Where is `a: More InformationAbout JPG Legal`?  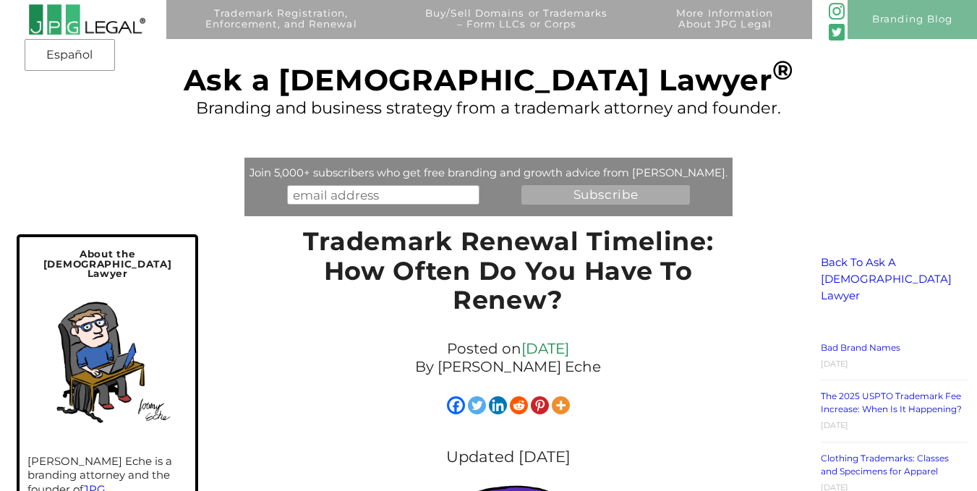
a: More InformationAbout JPG Legal is located at coordinates (725, 27).